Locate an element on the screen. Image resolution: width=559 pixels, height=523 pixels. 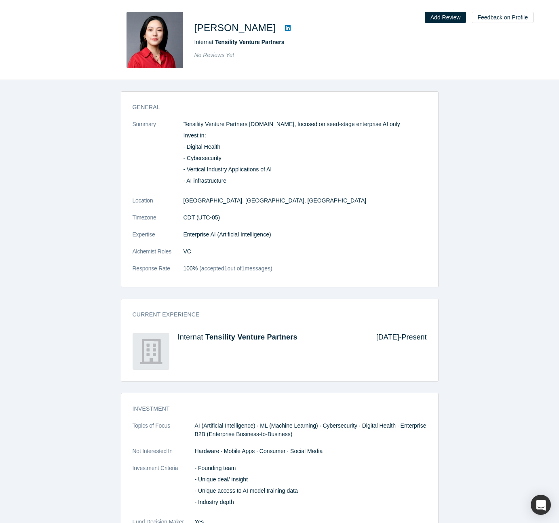
p: - Founding team is located at coordinates (311, 468).